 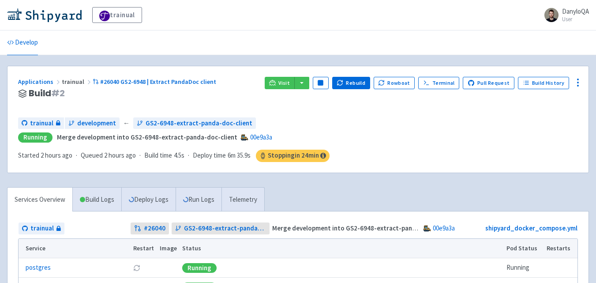 I want to click on span: DanyloQA, so click(x=575, y=11).